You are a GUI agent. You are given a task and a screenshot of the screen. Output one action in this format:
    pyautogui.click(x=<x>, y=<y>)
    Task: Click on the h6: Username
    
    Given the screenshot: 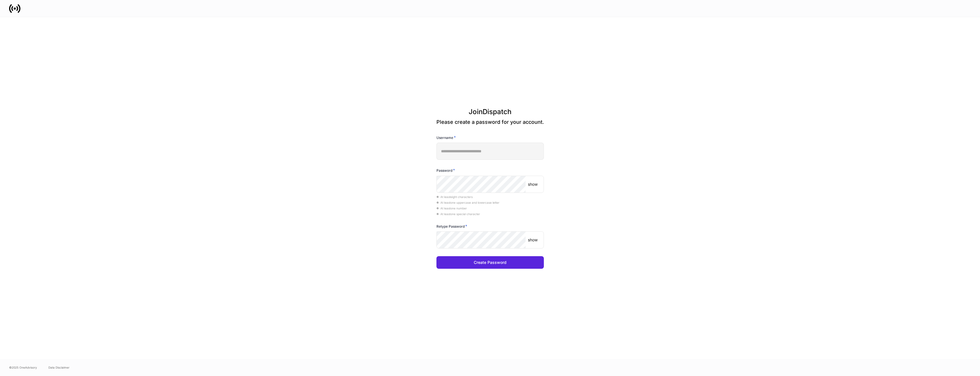 What is the action you would take?
    pyautogui.click(x=446, y=137)
    